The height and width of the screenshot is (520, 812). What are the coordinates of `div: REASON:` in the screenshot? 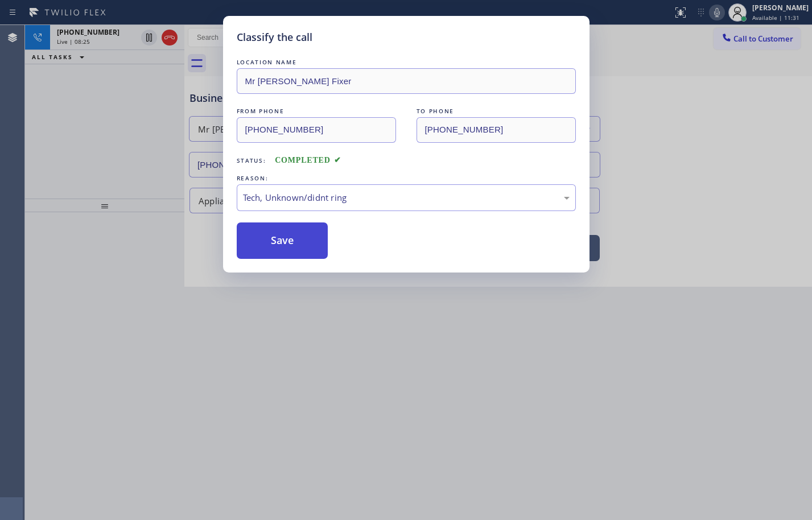 It's located at (406, 178).